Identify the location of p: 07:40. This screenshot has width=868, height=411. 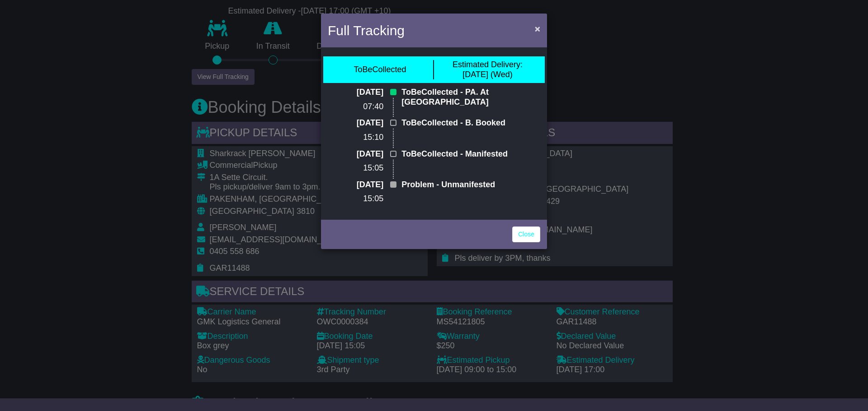
(356, 107).